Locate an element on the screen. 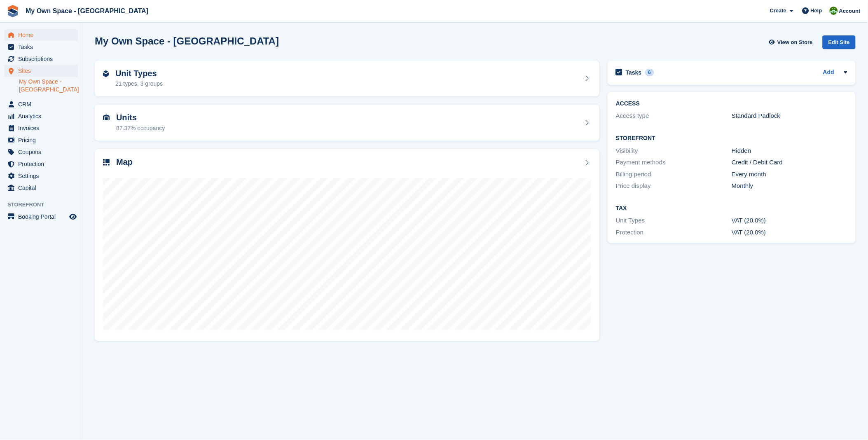 The image size is (868, 440). span: View on Store is located at coordinates (795, 42).